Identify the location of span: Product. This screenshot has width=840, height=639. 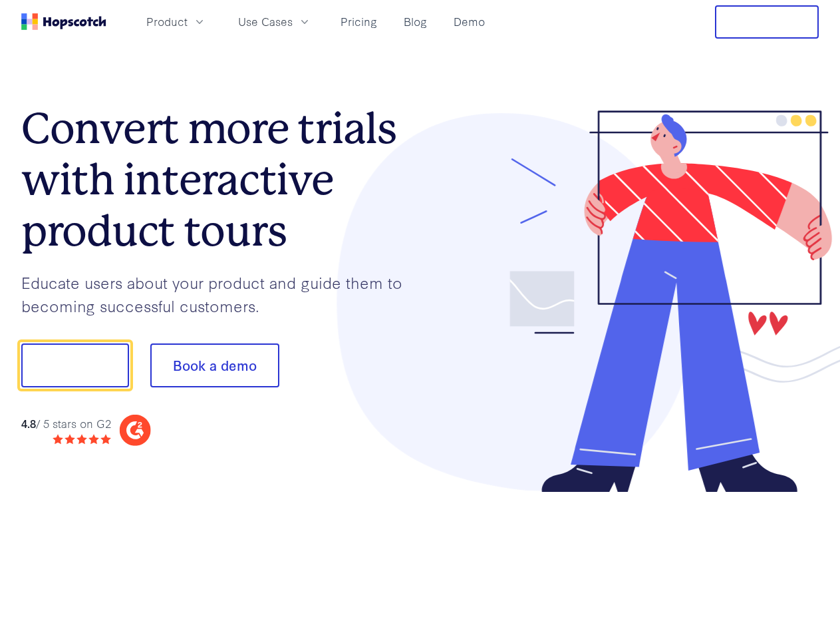
(167, 21).